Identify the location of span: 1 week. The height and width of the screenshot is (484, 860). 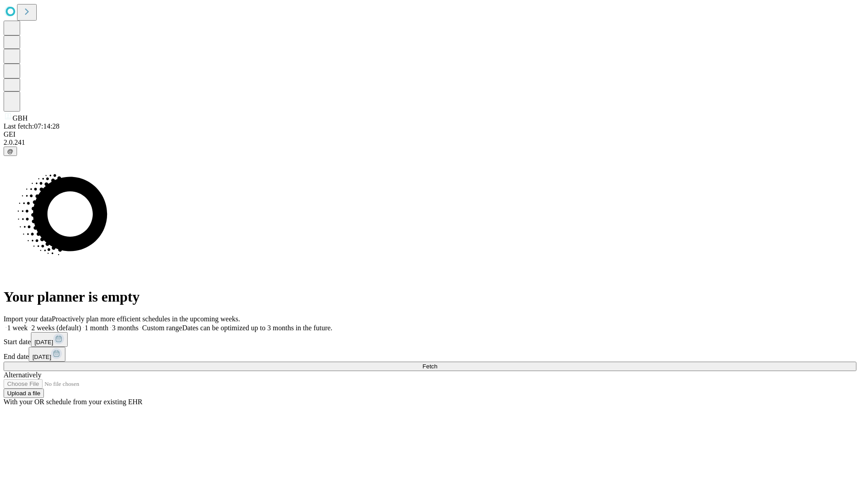
(17, 327).